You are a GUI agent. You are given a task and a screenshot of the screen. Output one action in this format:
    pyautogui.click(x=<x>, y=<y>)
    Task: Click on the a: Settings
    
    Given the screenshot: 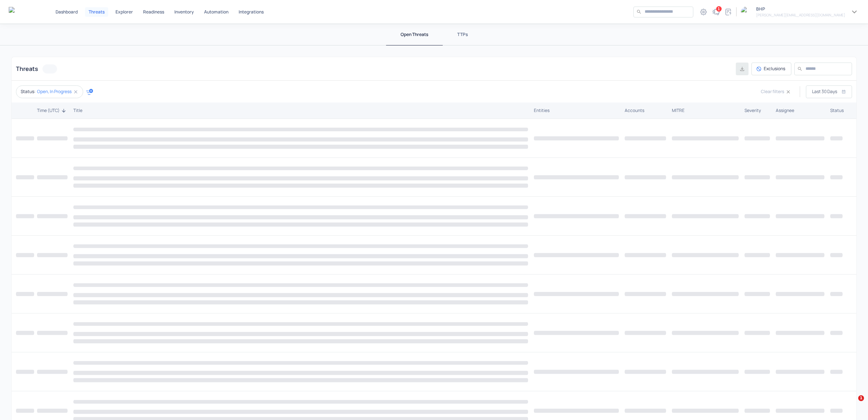 What is the action you would take?
    pyautogui.click(x=704, y=12)
    